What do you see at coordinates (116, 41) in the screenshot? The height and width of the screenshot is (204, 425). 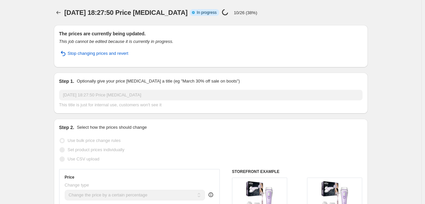 I see `i: This job cannot be edited because it is currently in progress.` at bounding box center [116, 41].